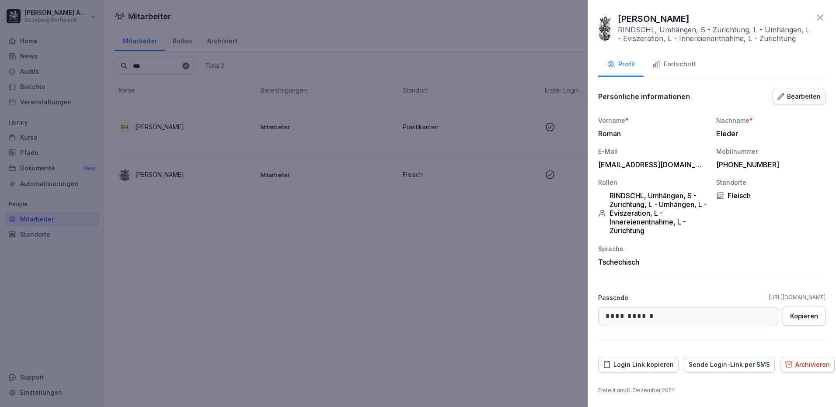  I want to click on img: nzbmf5um3glqluyx4ht2syjj.png, so click(605, 28).